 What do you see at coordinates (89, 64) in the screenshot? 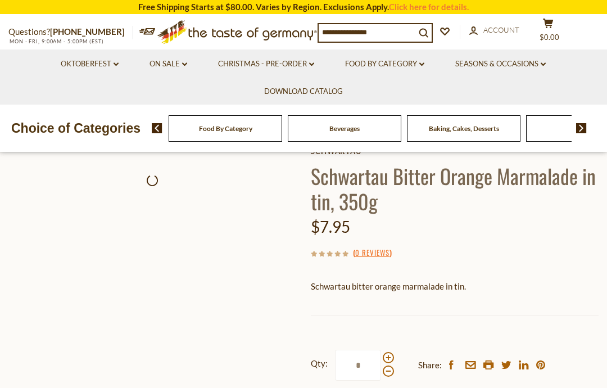
I see `a: Oktoberfest` at bounding box center [89, 64].